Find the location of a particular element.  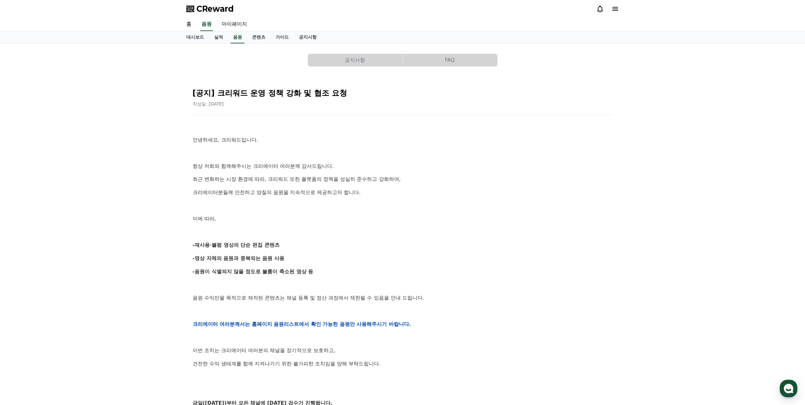

p: 항상 저희와 함께해주시는 크리에이터 여러분께 감사드립니다. is located at coordinates (403, 166).